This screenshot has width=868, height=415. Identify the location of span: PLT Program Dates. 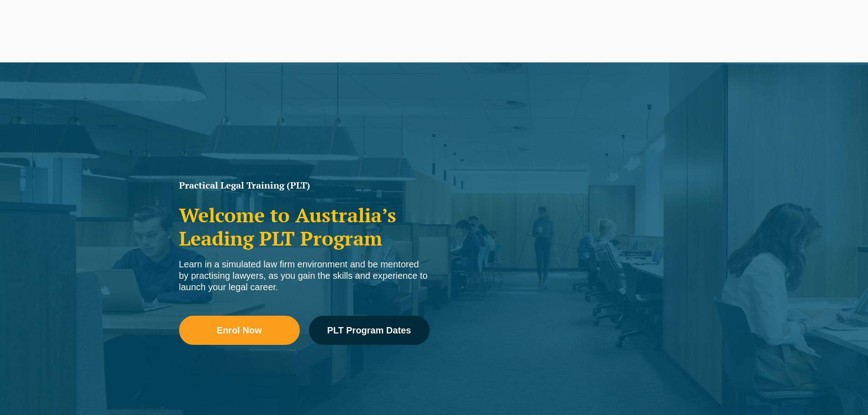
(369, 330).